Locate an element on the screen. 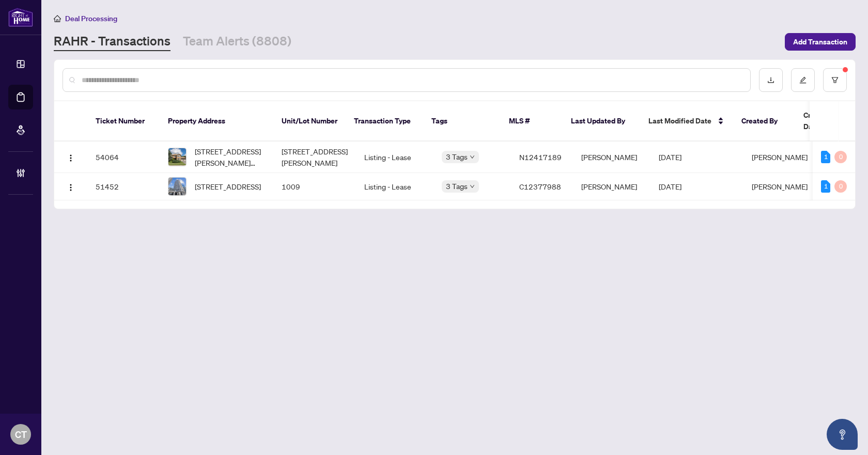  span: edit is located at coordinates (803, 80).